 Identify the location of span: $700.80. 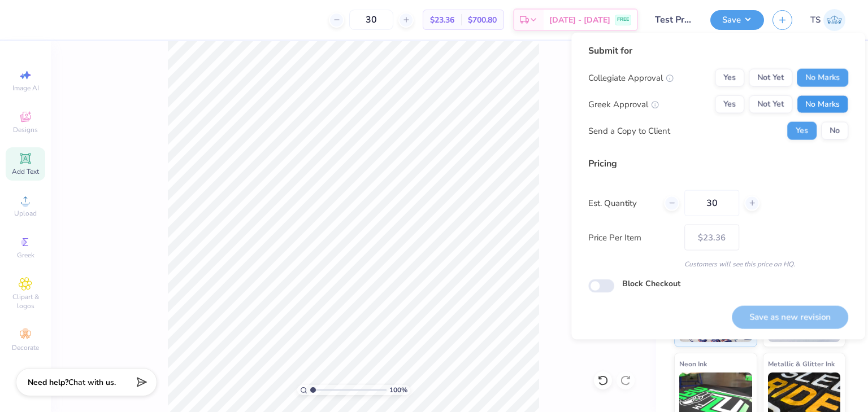
(482, 20).